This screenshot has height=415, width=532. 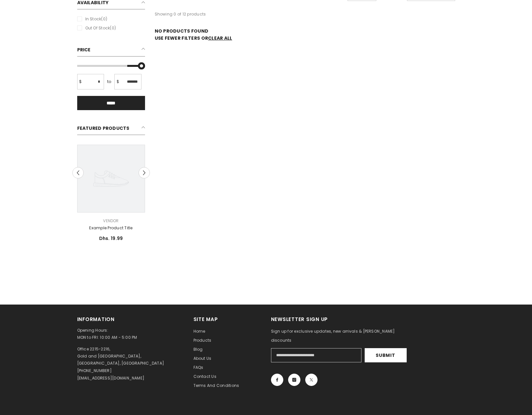 I want to click on span: Blog, so click(x=198, y=349).